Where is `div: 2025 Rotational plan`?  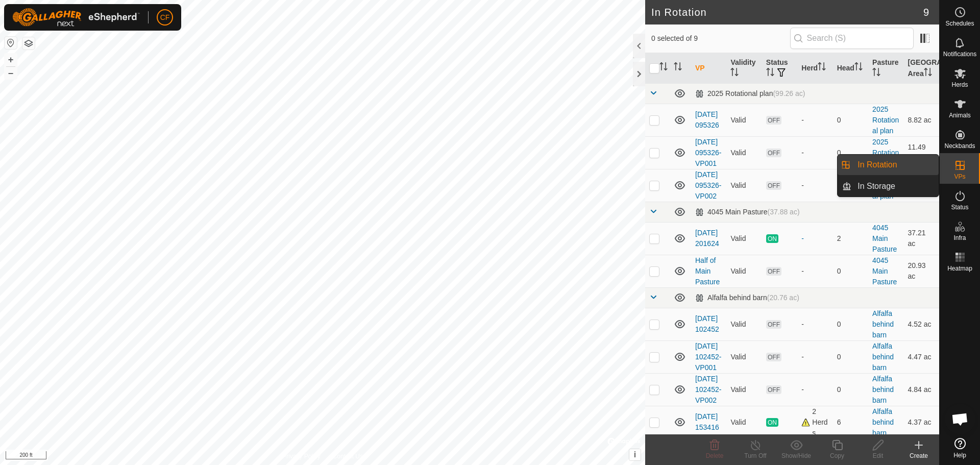
div: 2025 Rotational plan is located at coordinates (750, 94).